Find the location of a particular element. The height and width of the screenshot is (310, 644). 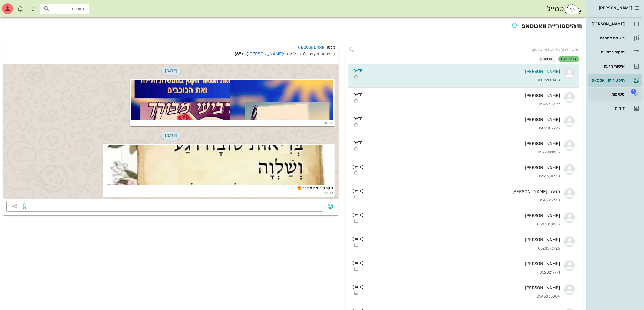

div: 0526334338 is located at coordinates (464, 176).